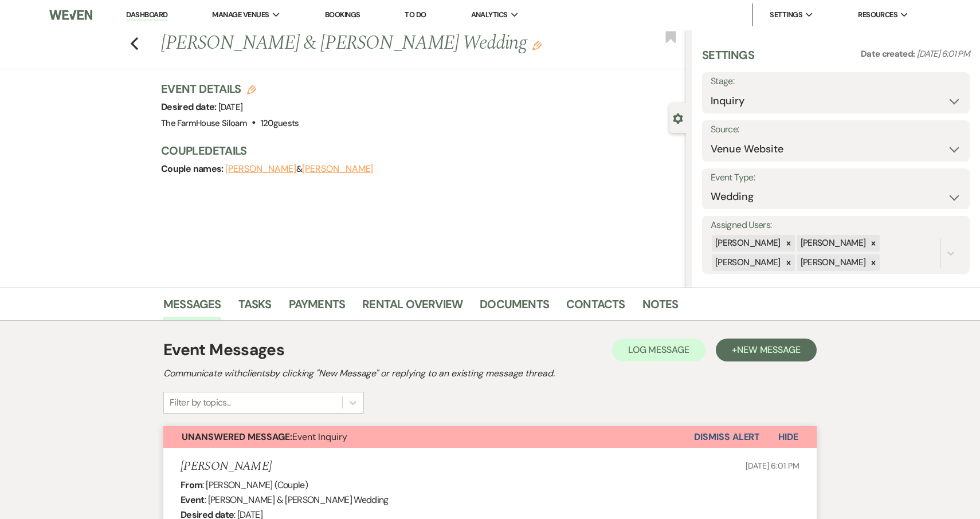 The width and height of the screenshot is (980, 519). I want to click on button: Log Message, so click(658, 350).